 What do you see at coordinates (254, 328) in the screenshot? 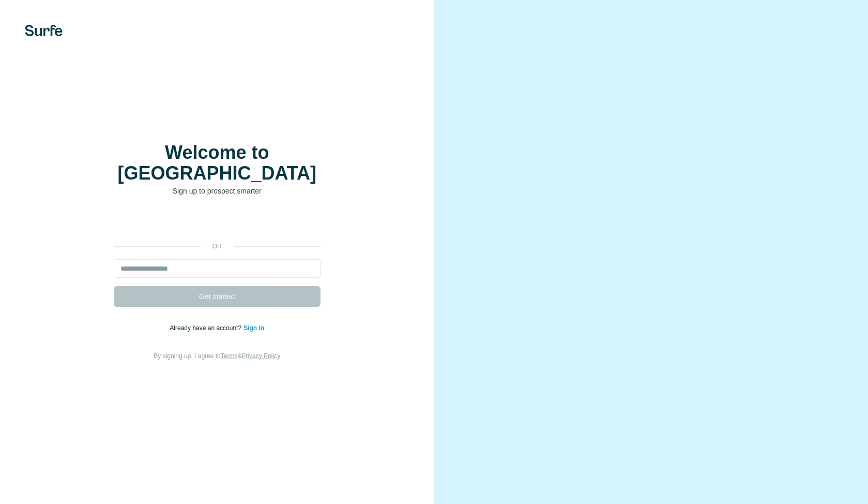
I see `a: Sign in` at bounding box center [254, 328].